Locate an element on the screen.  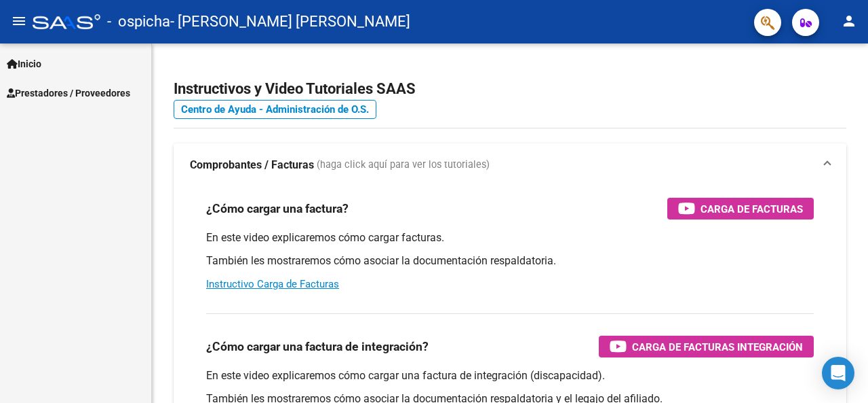
p: También les mostraremos cómo asociar la documentación respaldatoria. is located at coordinates (510, 261).